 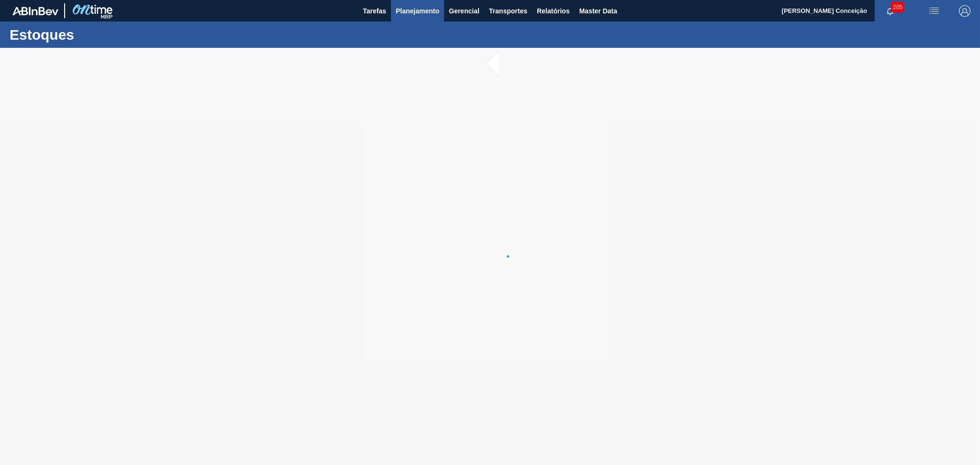 I want to click on span: 205, so click(x=898, y=7).